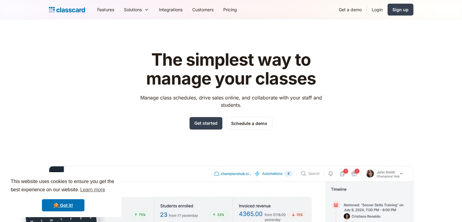 The image size is (462, 222). What do you see at coordinates (350, 9) in the screenshot?
I see `a: Get a demo` at bounding box center [350, 9].